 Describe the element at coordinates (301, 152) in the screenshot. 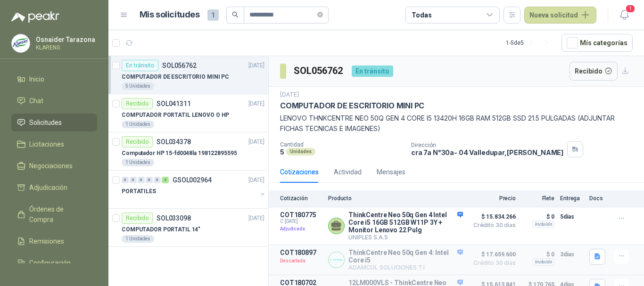

I see `div: Unidades` at that location.